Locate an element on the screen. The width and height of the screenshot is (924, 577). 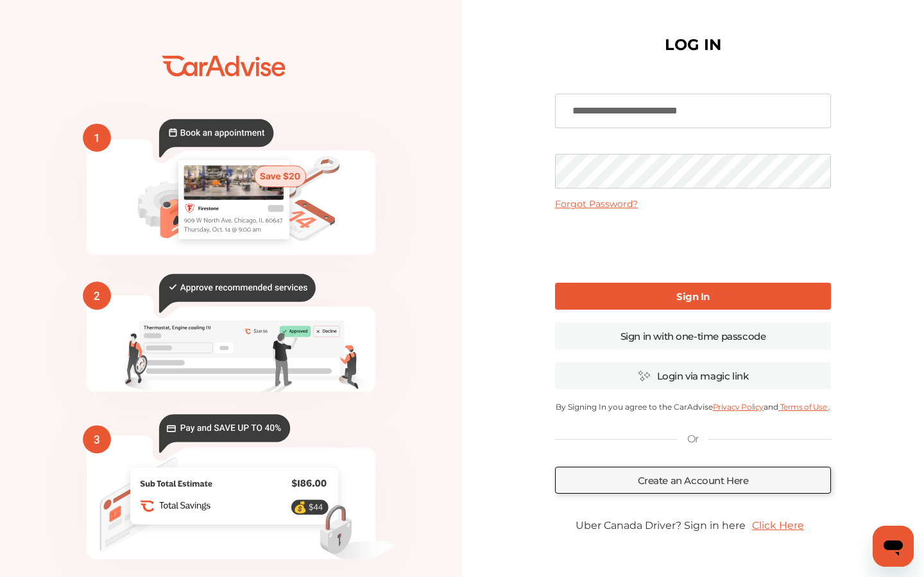
p: By Signing In you agree to the CarAdvise and . is located at coordinates (693, 406).